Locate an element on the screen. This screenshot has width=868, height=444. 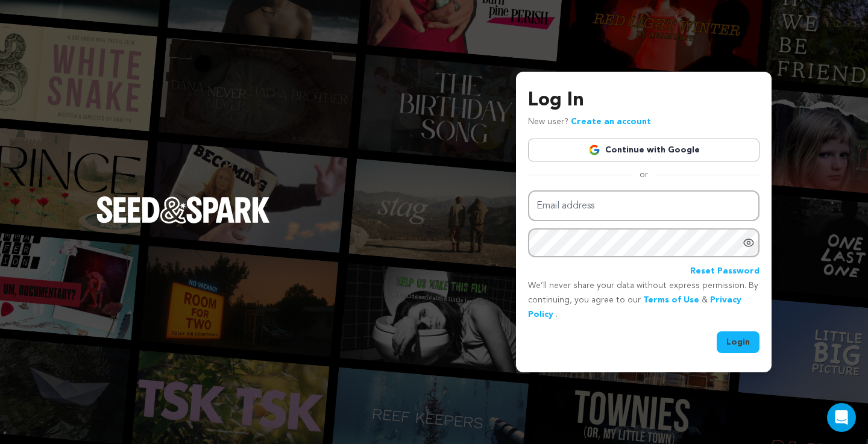
p: We’ll never share your data without express permission. By continuing, you agree to our & . is located at coordinates (643, 300).